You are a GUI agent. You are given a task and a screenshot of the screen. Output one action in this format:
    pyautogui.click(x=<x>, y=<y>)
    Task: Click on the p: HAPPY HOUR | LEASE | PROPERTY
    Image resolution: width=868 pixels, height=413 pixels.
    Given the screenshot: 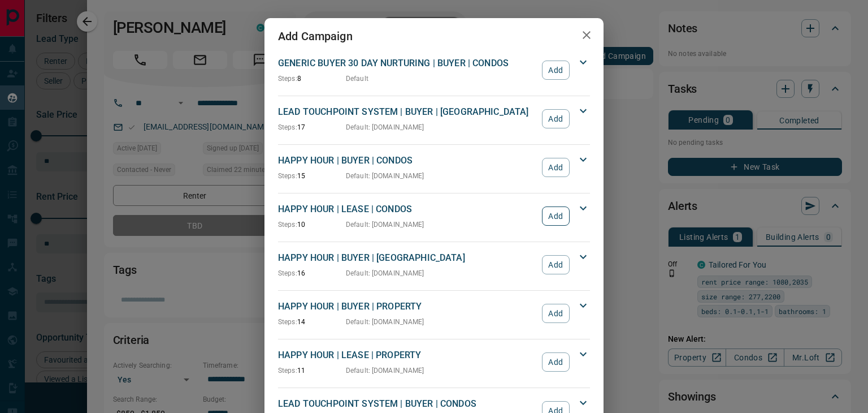 What is the action you would take?
    pyautogui.click(x=407, y=355)
    